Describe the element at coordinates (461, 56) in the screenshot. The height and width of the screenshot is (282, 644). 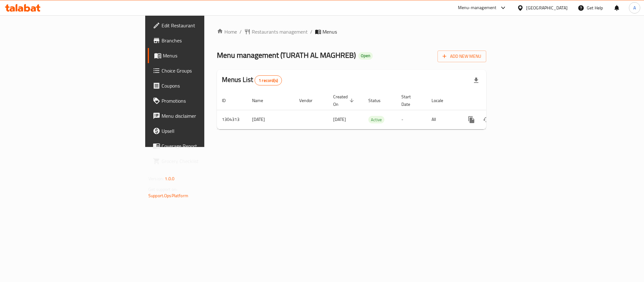
I see `button: Add New Menu` at that location.